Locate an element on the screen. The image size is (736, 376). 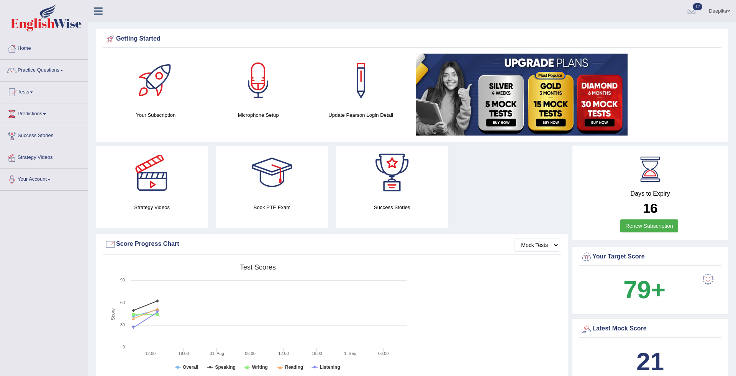
text: 0 is located at coordinates (124, 347).